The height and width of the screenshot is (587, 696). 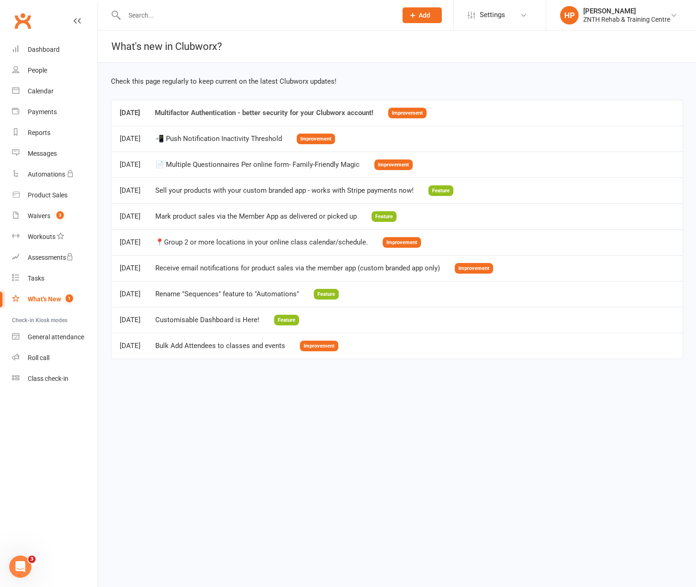 I want to click on div: 📄 Multiple Questionnaires Per online form- Family-Friendly Magic, so click(x=258, y=165).